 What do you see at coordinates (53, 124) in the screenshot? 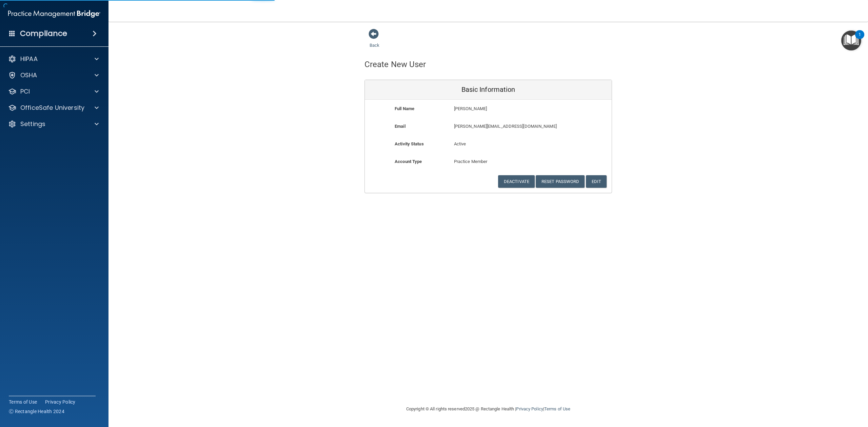
I see `a: Settings` at bounding box center [53, 124].